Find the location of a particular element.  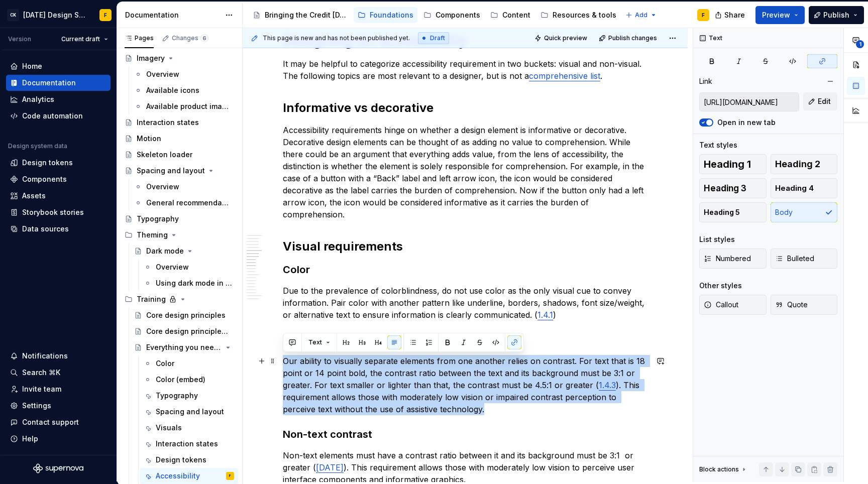

div: Accessibility is located at coordinates (177, 477).